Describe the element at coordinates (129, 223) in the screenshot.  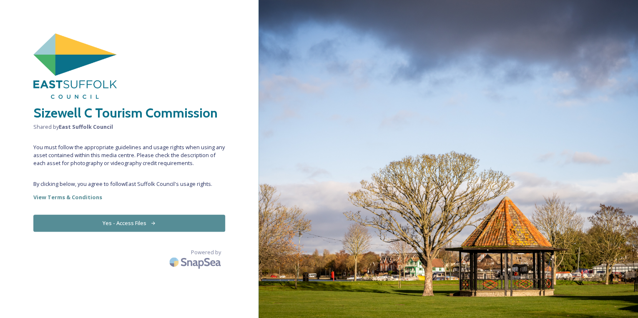
I see `button: Yes - Access Files` at that location.